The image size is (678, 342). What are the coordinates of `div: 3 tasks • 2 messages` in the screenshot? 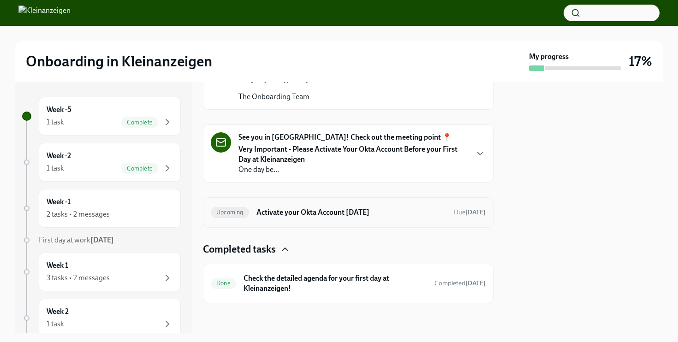 It's located at (78, 278).